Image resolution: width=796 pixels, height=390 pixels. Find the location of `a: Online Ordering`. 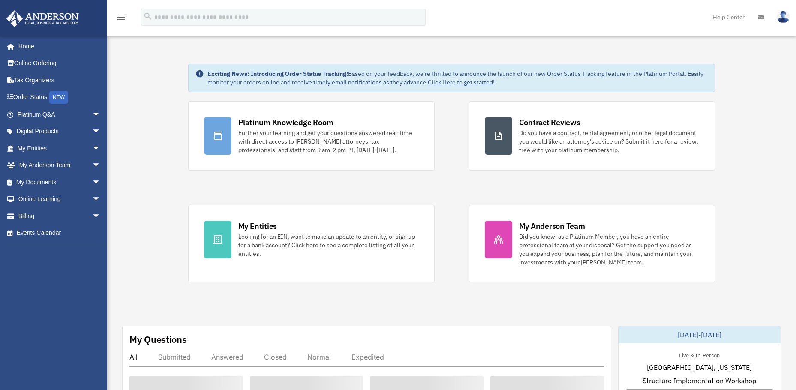

a: Online Ordering is located at coordinates (60, 63).